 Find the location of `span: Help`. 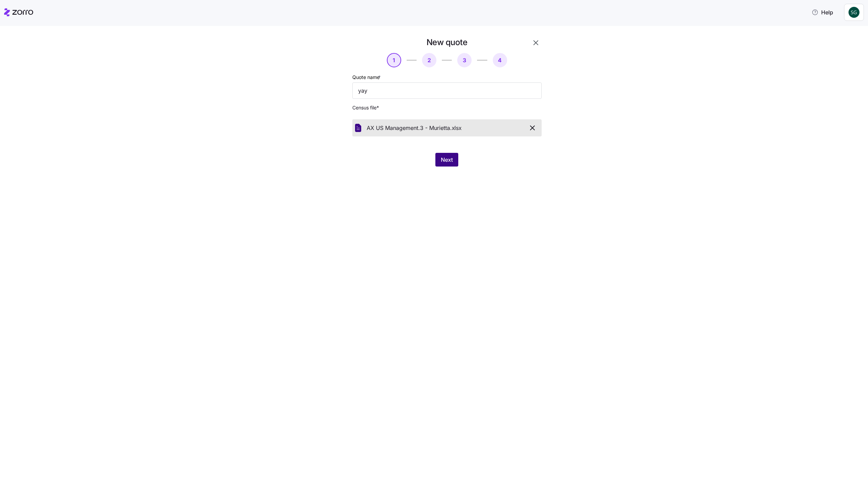

span: Help is located at coordinates (822, 12).